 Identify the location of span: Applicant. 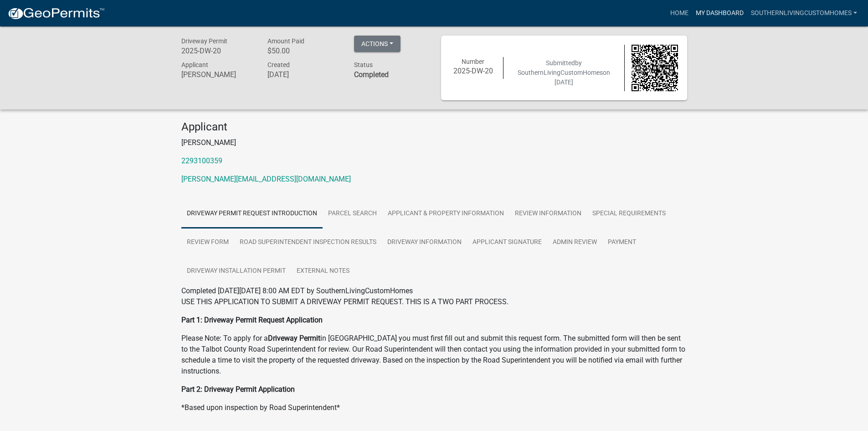
(195, 64).